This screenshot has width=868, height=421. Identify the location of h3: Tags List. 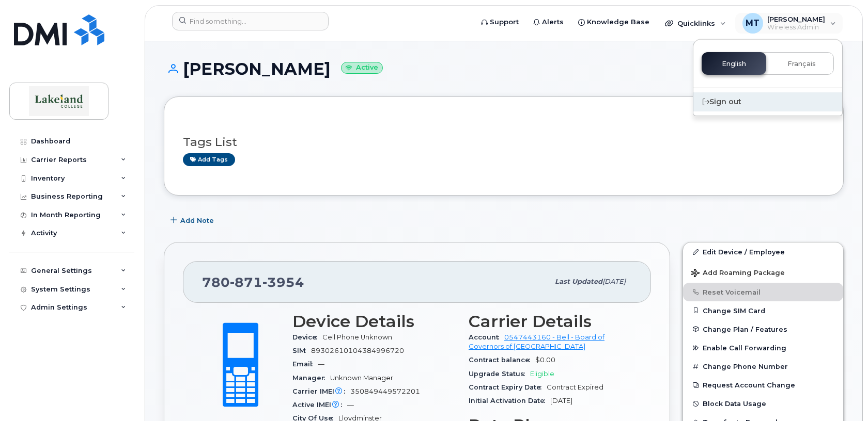
(504, 142).